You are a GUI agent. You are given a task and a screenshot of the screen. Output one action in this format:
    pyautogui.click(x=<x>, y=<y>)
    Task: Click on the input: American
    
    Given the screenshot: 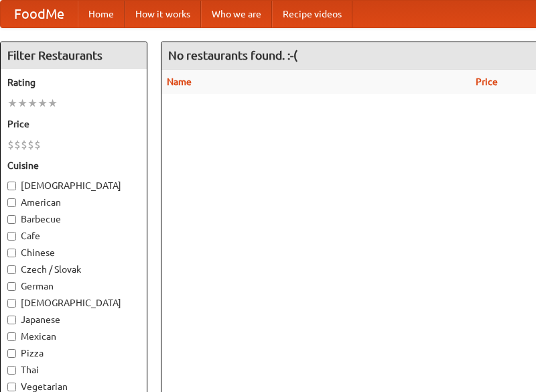 What is the action you would take?
    pyautogui.click(x=11, y=202)
    